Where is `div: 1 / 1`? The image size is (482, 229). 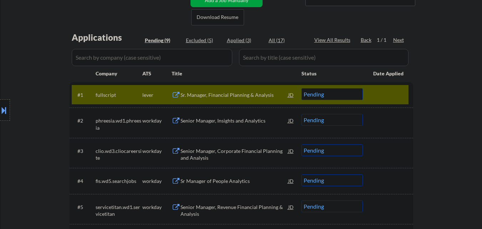 div: 1 / 1 is located at coordinates (385, 40).